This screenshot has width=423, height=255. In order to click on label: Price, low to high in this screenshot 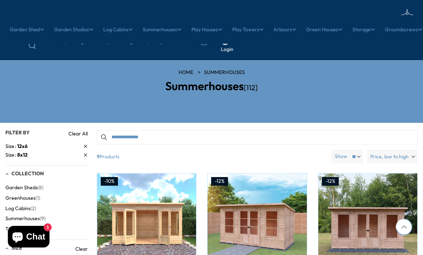, I will do `click(392, 156)`.